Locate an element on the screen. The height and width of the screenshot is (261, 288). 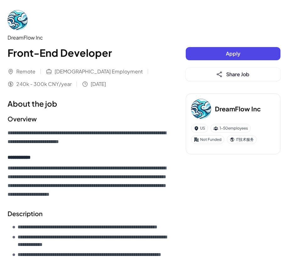
div: IT技术服务 is located at coordinates (241, 139).